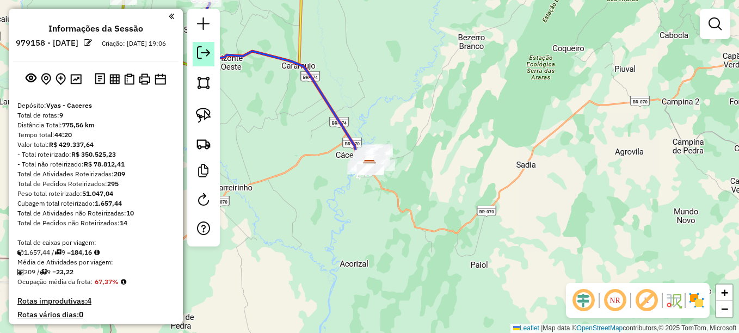 The image size is (739, 333). Describe the element at coordinates (204, 54) in the screenshot. I see `a: Exportar sessão` at that location.